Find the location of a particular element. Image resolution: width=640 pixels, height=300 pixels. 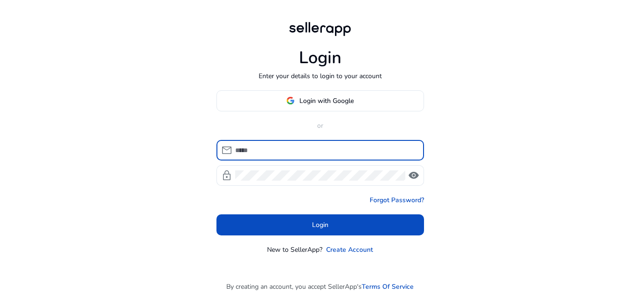

span: Login is located at coordinates (320, 225).